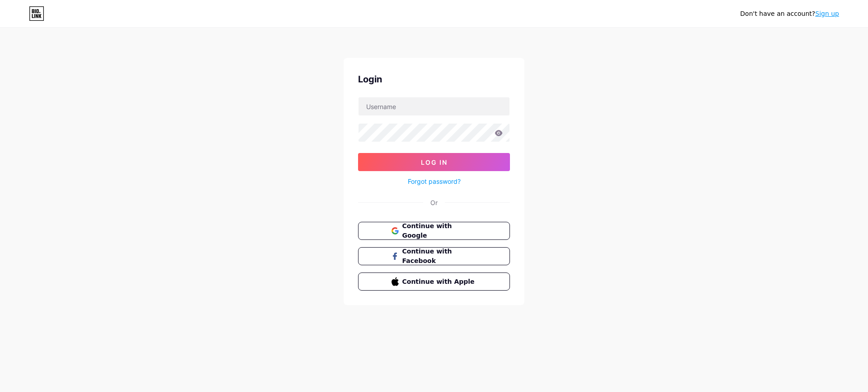  What do you see at coordinates (434, 282) in the screenshot?
I see `a: Continue with Apple` at bounding box center [434, 282].